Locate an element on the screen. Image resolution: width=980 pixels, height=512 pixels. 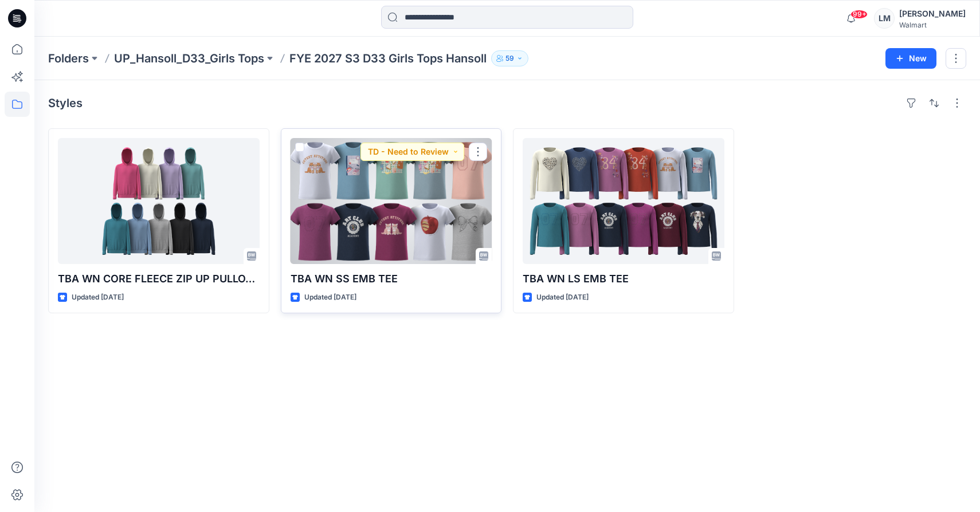
a: TBA WN CORE FLEECE ZIP UP PULLOVER is located at coordinates (158, 201).